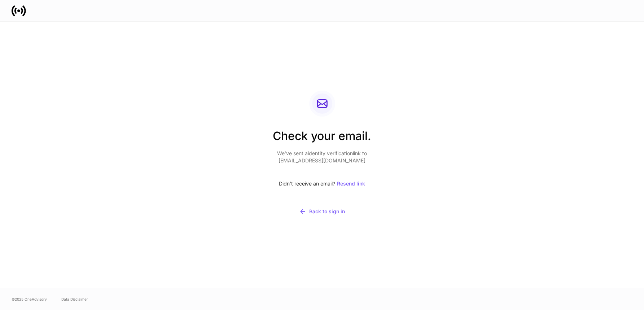 The height and width of the screenshot is (310, 644). Describe the element at coordinates (322, 211) in the screenshot. I see `div: Back to sign in` at that location.